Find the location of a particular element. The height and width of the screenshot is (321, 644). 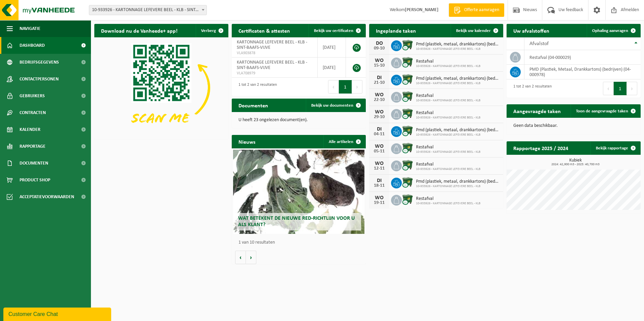

span: Documenten is located at coordinates (34, 163).